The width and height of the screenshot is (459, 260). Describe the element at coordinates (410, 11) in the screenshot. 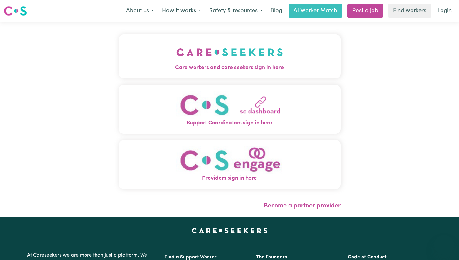

I see `a: Find workers` at that location.